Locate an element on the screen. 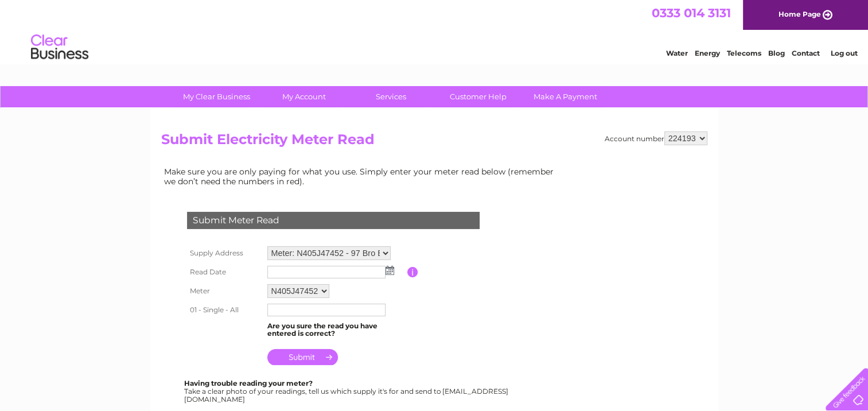 The image size is (868, 411). a: Telecoms is located at coordinates (744, 52).